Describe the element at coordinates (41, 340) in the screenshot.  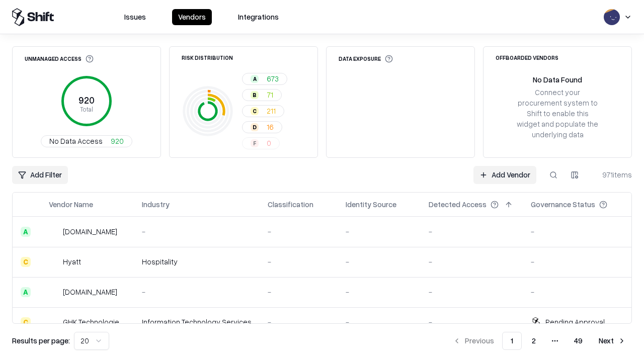
I see `p: Results per page:` at that location.